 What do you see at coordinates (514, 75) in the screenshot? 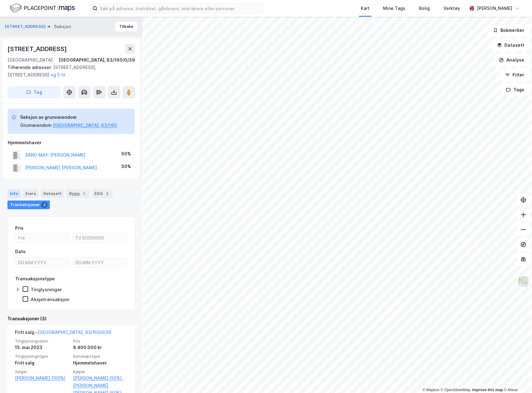
I see `button: Filter` at bounding box center [514, 75].